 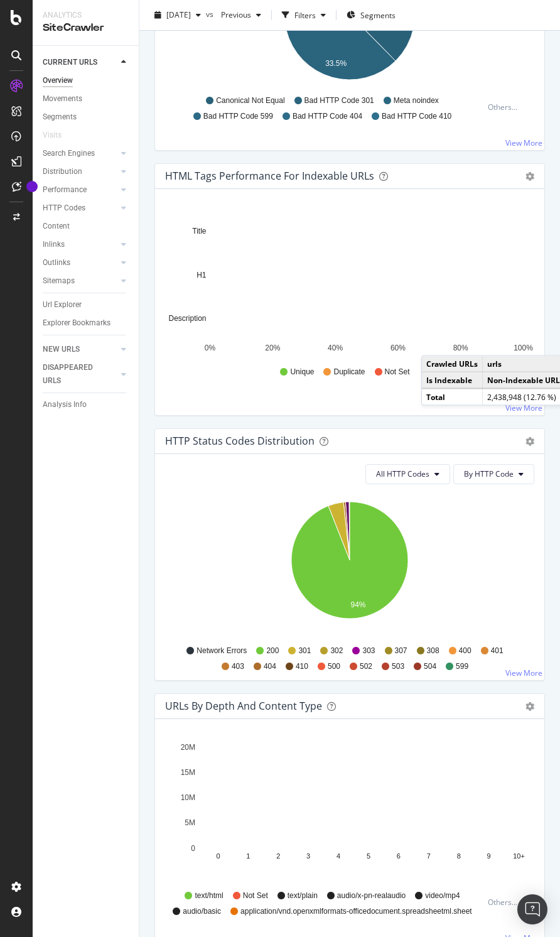 What do you see at coordinates (70, 62) in the screenshot?
I see `div: CURRENT URLS` at bounding box center [70, 62].